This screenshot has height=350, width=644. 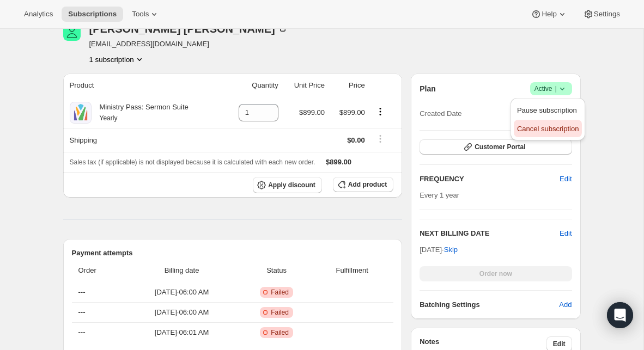 I want to click on div: Ministry Pass: Sermon Suite, so click(x=140, y=113).